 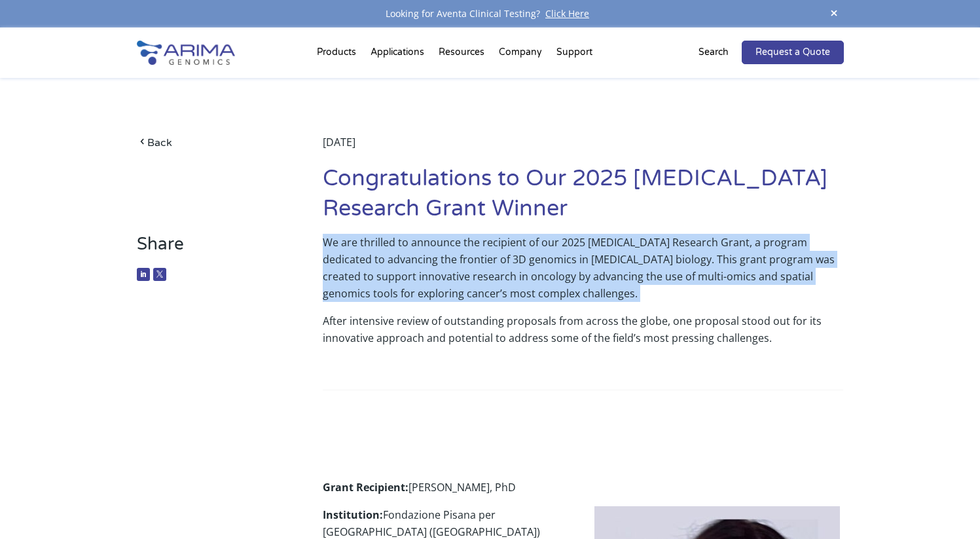 What do you see at coordinates (490, 14) in the screenshot?
I see `div: Looking for Aventa Clinical Testing?` at bounding box center [490, 14].